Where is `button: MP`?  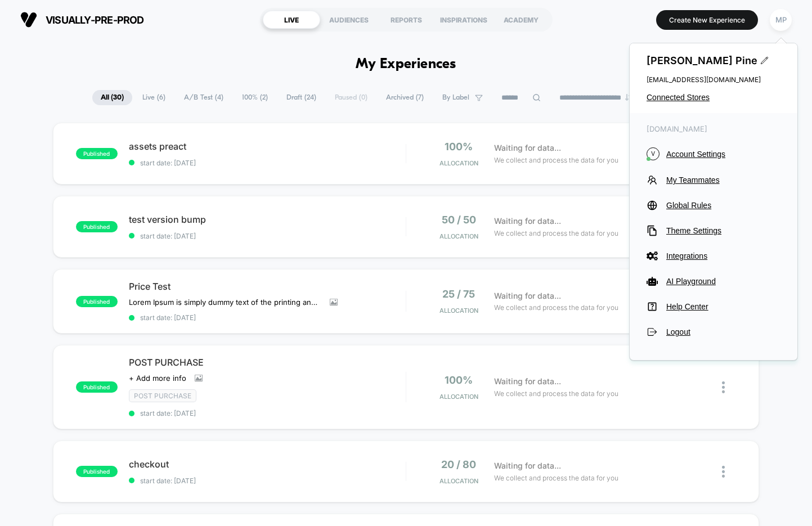 button: MP is located at coordinates (781, 20).